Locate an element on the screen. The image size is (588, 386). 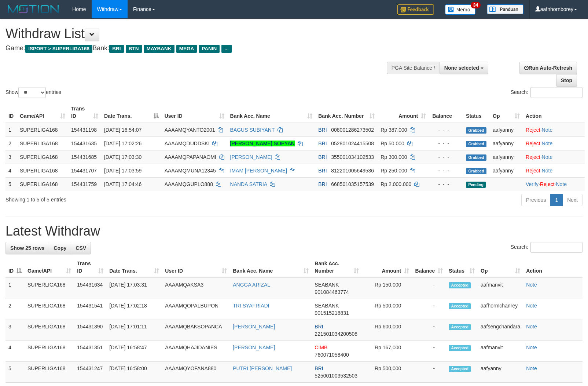
th: User ID: activate to sort column ascending is located at coordinates (195, 267).